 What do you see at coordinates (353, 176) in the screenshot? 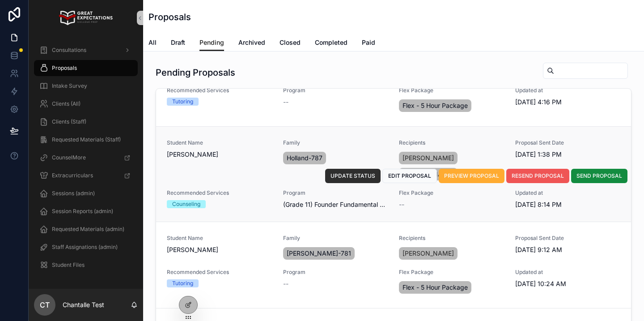
I see `button: UPDATE STATUS` at bounding box center [353, 176].